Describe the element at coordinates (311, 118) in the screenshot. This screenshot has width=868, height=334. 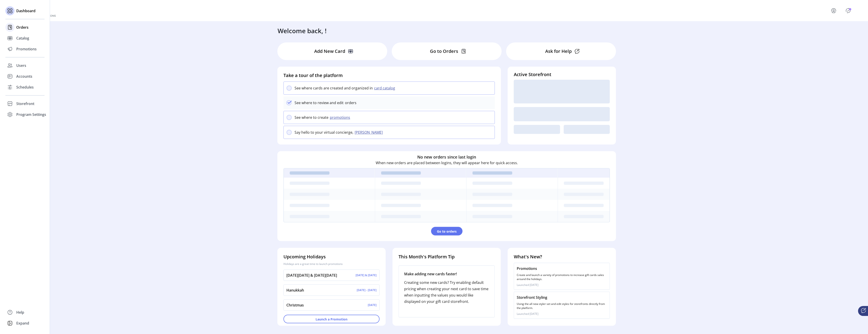
I see `p: See where to create` at that location.